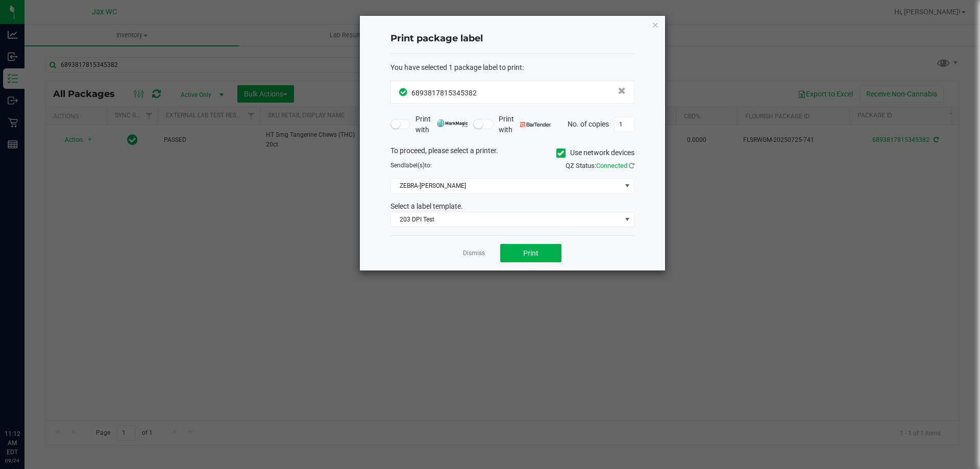 The width and height of the screenshot is (980, 469). What do you see at coordinates (444, 93) in the screenshot?
I see `span: 6893817815345382` at bounding box center [444, 93].